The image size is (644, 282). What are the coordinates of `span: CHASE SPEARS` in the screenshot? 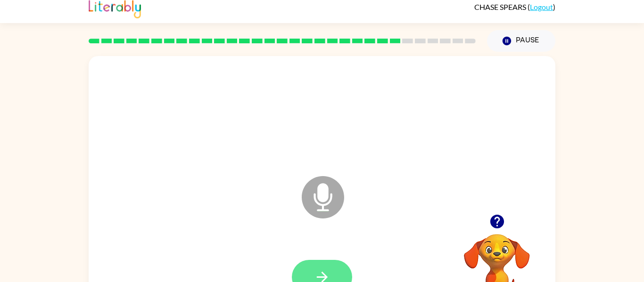 It's located at (501, 7).